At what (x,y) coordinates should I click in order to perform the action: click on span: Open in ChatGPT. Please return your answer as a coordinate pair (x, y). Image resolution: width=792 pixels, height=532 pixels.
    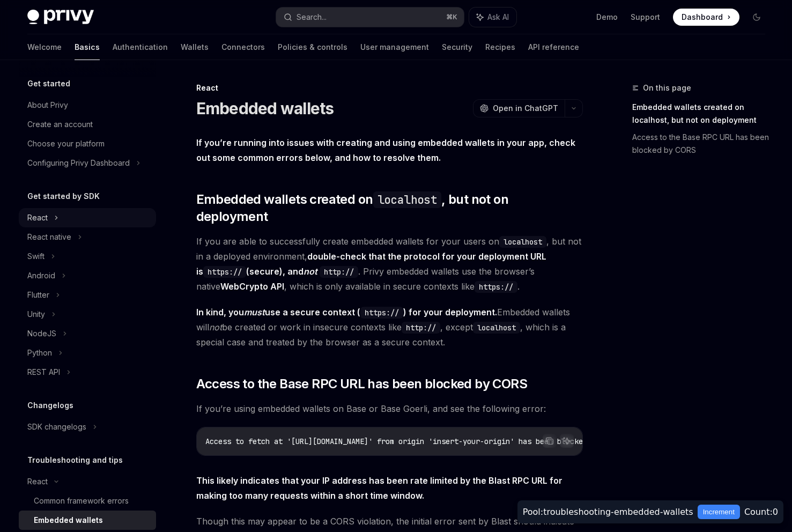
    Looking at the image, I should click on (526, 109).